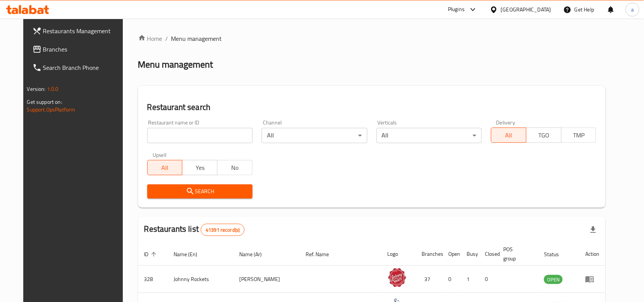 The height and width of the screenshot is (302, 644). What do you see at coordinates (544, 136) in the screenshot?
I see `button: TGO` at bounding box center [544, 136].